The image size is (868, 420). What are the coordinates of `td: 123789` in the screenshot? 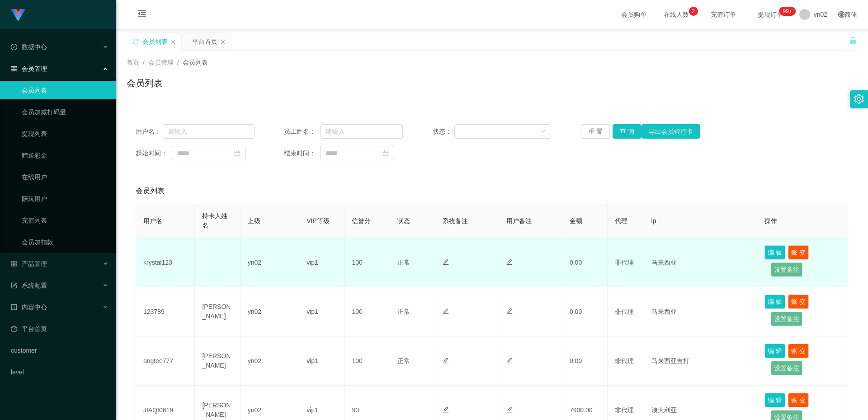 It's located at (165, 311).